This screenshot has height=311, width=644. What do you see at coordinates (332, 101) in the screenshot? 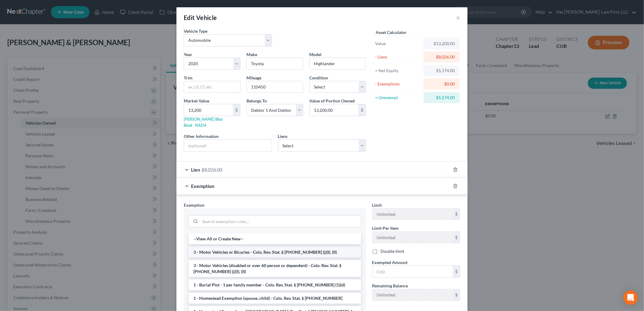
I see `label: Value of Portion Owned` at bounding box center [332, 101].